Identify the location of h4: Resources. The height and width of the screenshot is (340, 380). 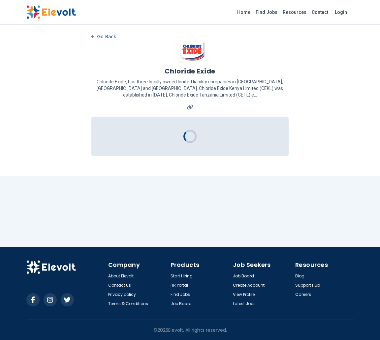
(324, 265).